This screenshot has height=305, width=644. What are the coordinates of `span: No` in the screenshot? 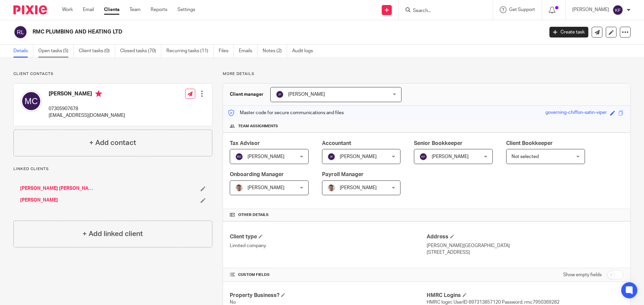 It's located at (233, 302).